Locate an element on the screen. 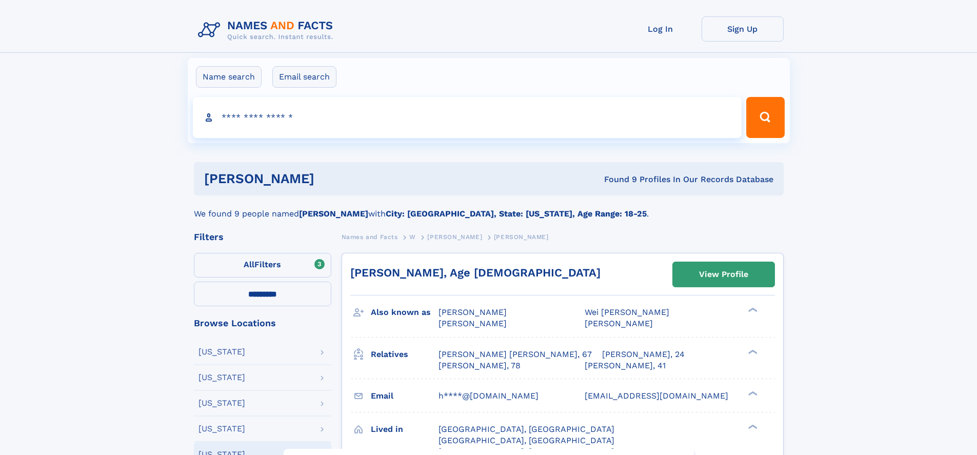 The width and height of the screenshot is (977, 455). a: Names and Facts is located at coordinates (370, 236).